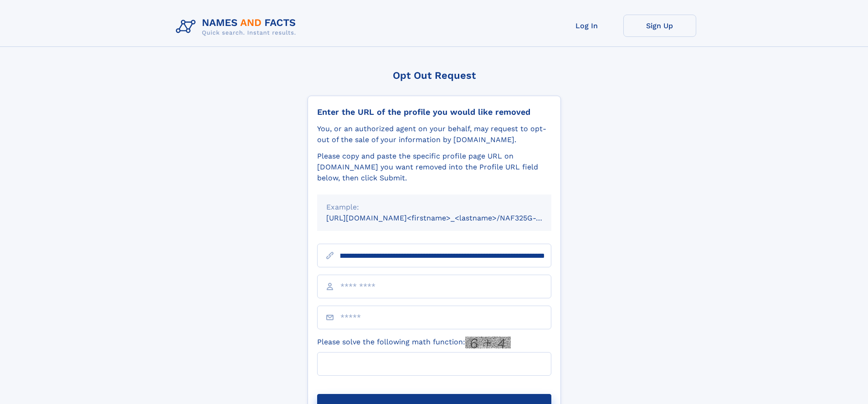  I want to click on a: Sign Up, so click(660, 26).